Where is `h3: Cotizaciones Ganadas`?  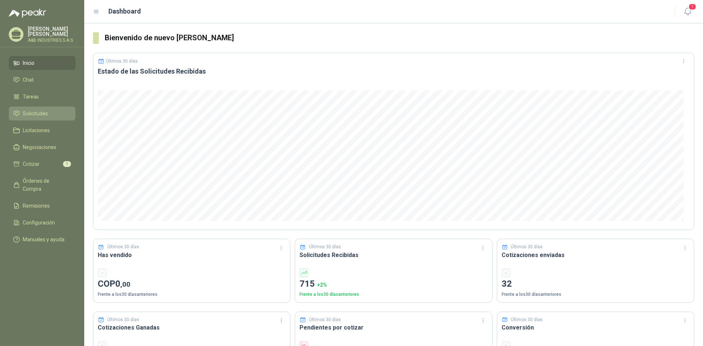 h3: Cotizaciones Ganadas is located at coordinates (191, 327).